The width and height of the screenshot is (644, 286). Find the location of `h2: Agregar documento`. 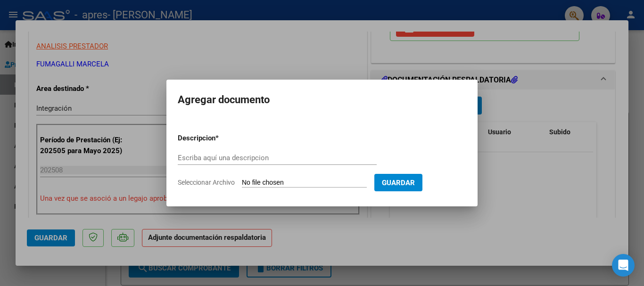

h2: Agregar documento is located at coordinates (322, 100).